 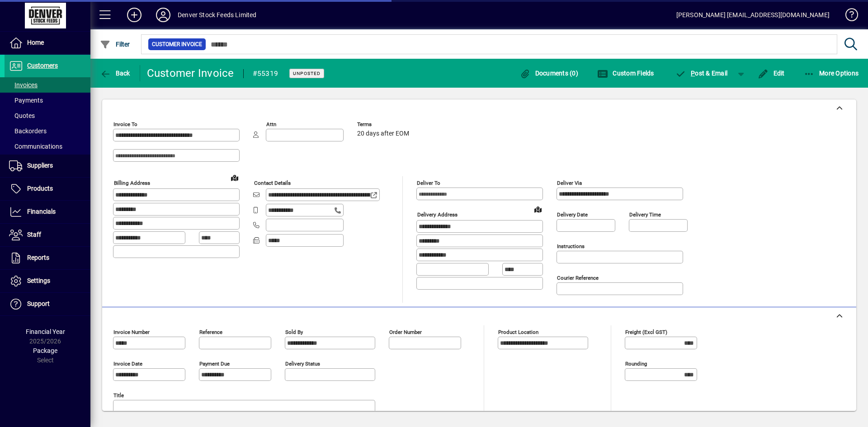 I want to click on mat-label: Sold by, so click(x=294, y=332).